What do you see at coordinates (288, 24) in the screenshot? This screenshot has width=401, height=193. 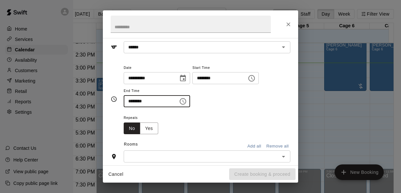 I see `button: Close` at bounding box center [288, 24].